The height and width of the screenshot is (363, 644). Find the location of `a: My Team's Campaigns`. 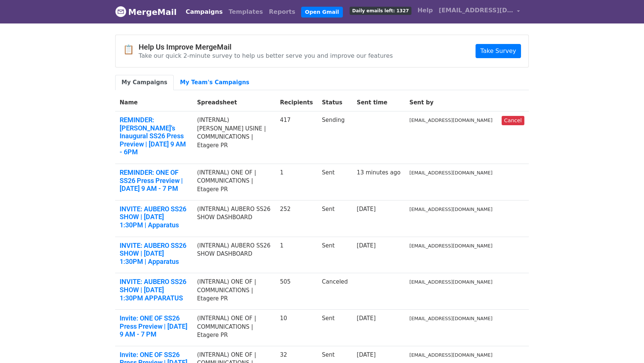

a: My Team's Campaigns is located at coordinates (215, 82).